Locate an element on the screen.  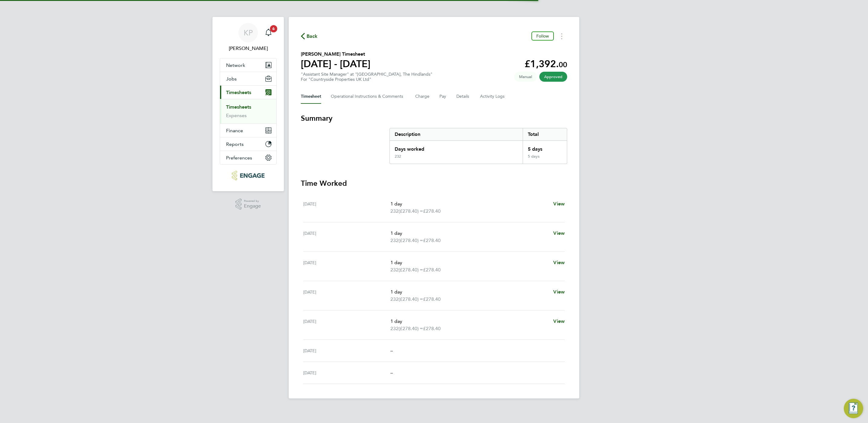
span: KP is located at coordinates (248, 33).